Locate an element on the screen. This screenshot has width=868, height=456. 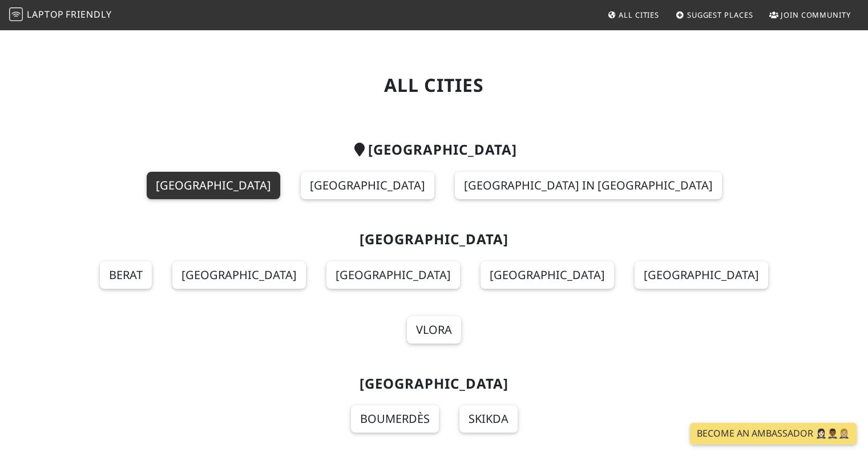
a: LaptopFriendly LaptopFriendly is located at coordinates (60, 15).